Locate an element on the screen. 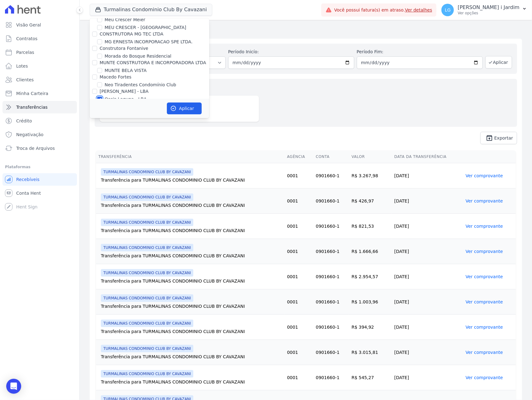 This screenshot has width=532, height=400. th: Conta is located at coordinates (331, 157).